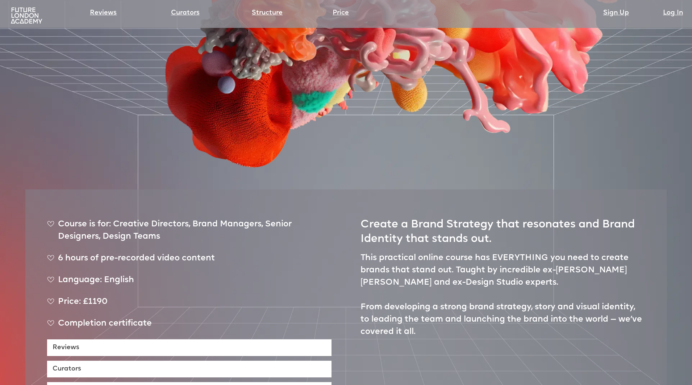  Describe the element at coordinates (503, 229) in the screenshot. I see `h2: Create a Brand Strategy that resonates and Brand Identity that stands out.` at that location.